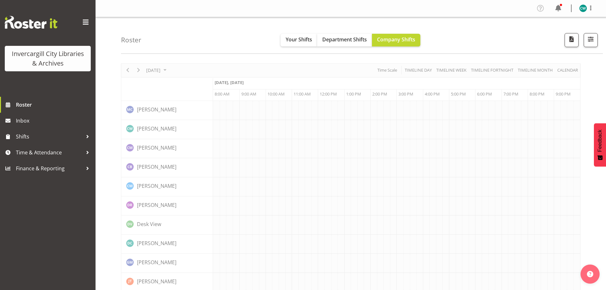  Describe the element at coordinates (591, 40) in the screenshot. I see `button: Filter Shifts` at that location.